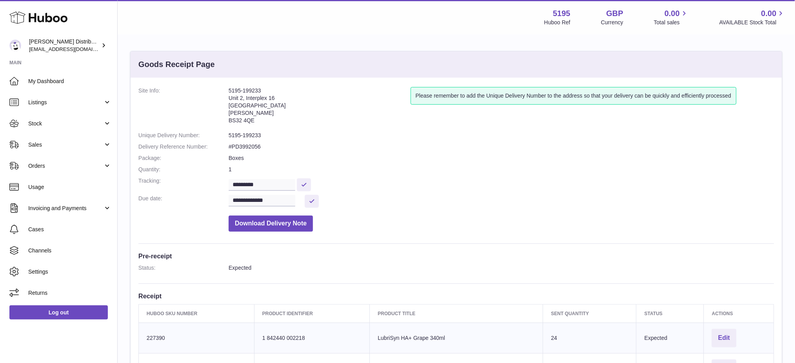 This screenshot has height=363, width=795. I want to click on dt: Status:, so click(184, 268).